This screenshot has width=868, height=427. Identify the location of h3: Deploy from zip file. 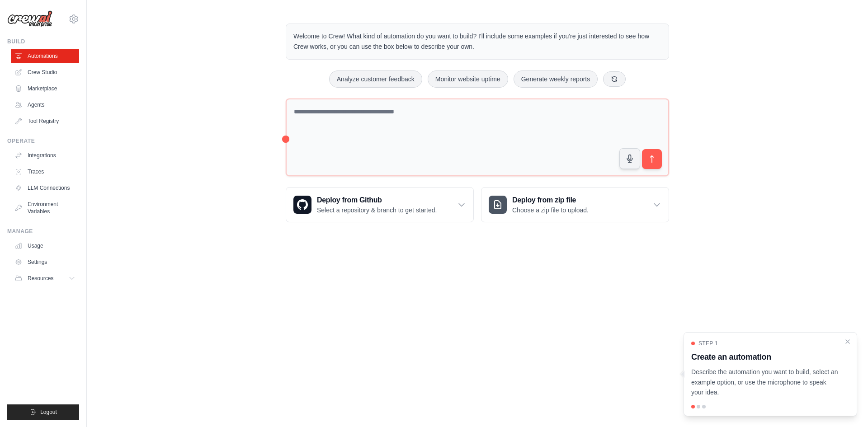
(550, 200).